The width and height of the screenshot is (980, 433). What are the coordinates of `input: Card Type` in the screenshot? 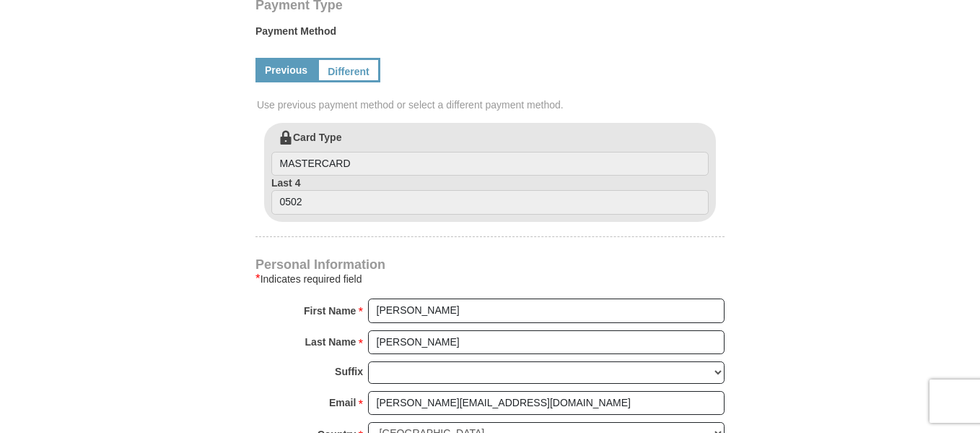 It's located at (490, 164).